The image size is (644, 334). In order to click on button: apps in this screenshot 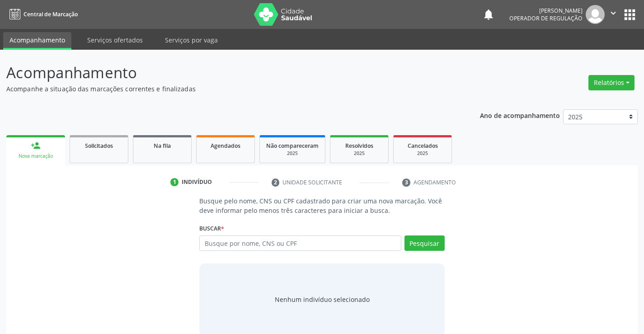, I will do `click(629, 14)`.